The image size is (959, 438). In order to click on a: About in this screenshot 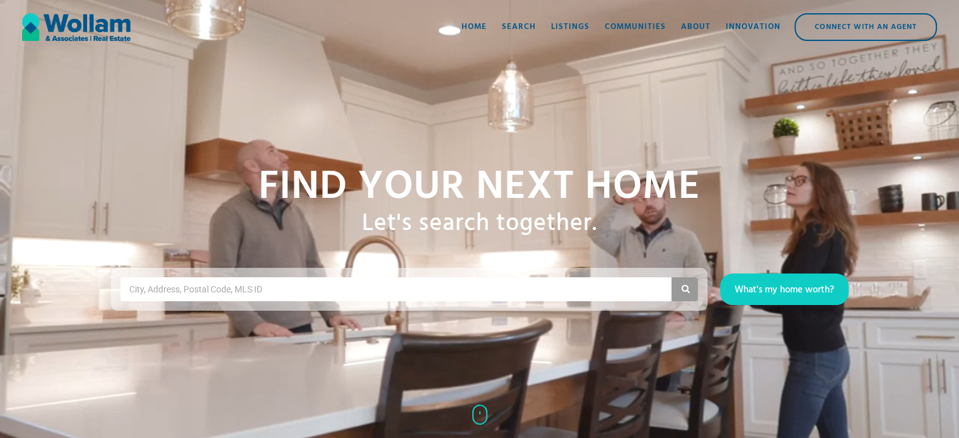, I will do `click(695, 27)`.